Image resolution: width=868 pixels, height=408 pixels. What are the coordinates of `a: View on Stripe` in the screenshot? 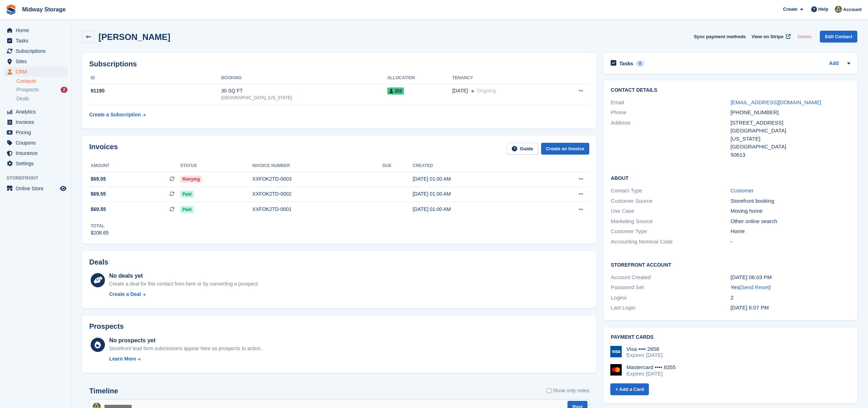 It's located at (770, 36).